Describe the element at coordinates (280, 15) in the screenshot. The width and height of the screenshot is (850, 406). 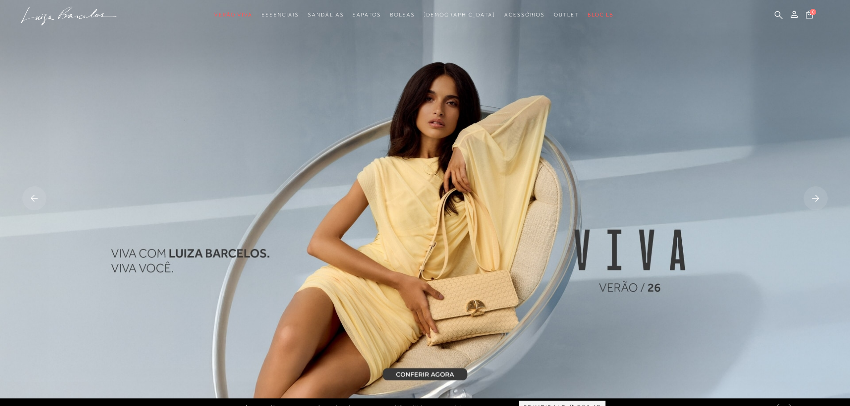
I see `span: Essenciais` at that location.